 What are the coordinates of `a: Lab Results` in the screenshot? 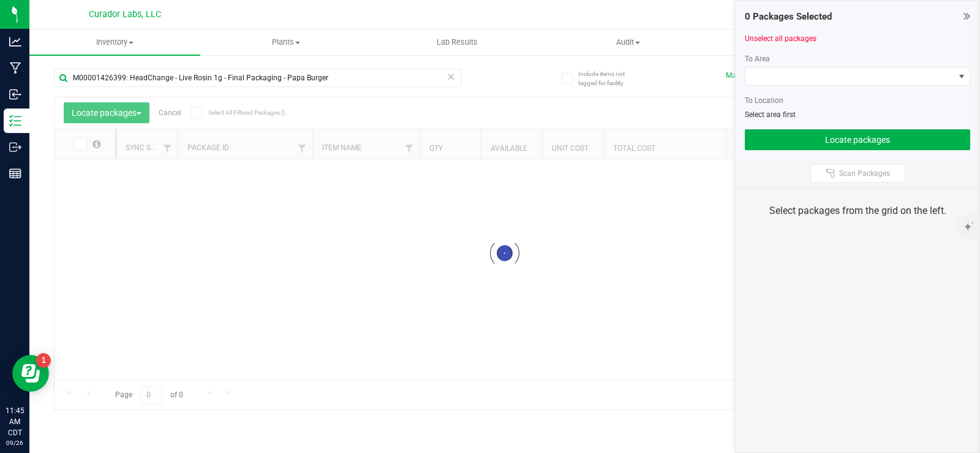 It's located at (457, 43).